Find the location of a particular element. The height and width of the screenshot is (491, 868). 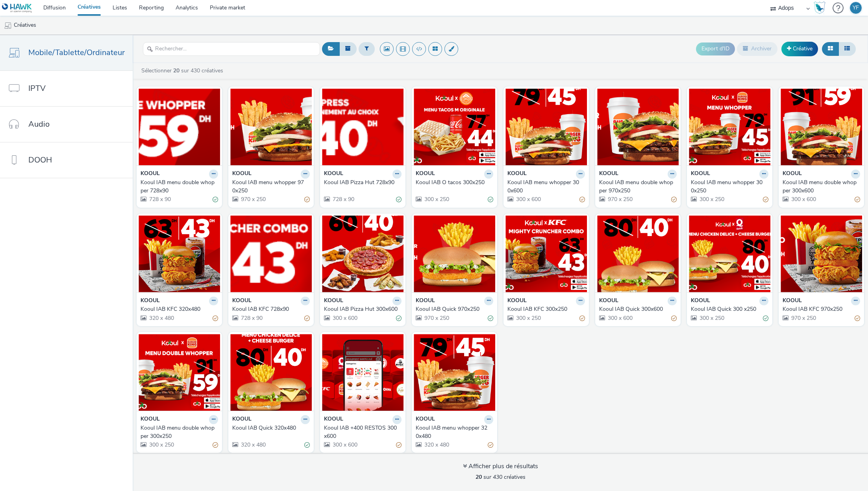

div: Kooul IAB +400 RESTOS 300x600 is located at coordinates (361, 432).